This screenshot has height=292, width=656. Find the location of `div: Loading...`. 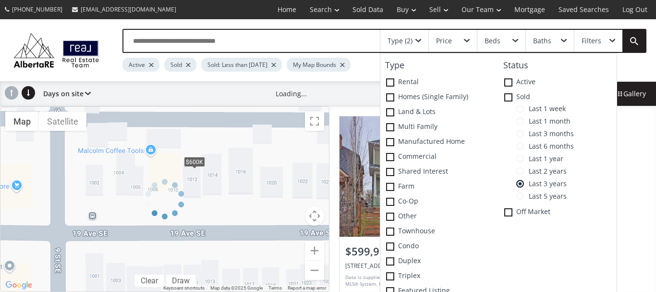

div: Loading... is located at coordinates (291, 94).